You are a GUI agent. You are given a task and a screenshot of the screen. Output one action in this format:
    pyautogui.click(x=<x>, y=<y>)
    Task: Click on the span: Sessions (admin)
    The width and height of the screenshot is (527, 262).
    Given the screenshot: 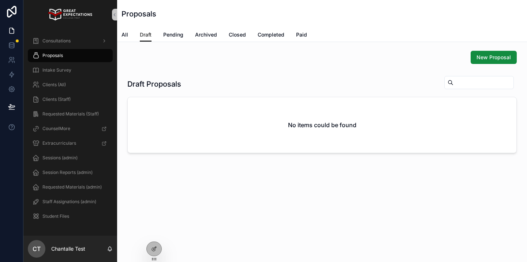 What is the action you would take?
    pyautogui.click(x=60, y=158)
    